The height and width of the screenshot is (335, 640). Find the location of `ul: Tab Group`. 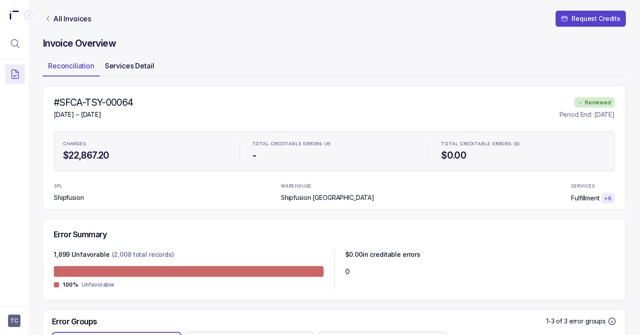

ul: Tab Group is located at coordinates (334, 68).